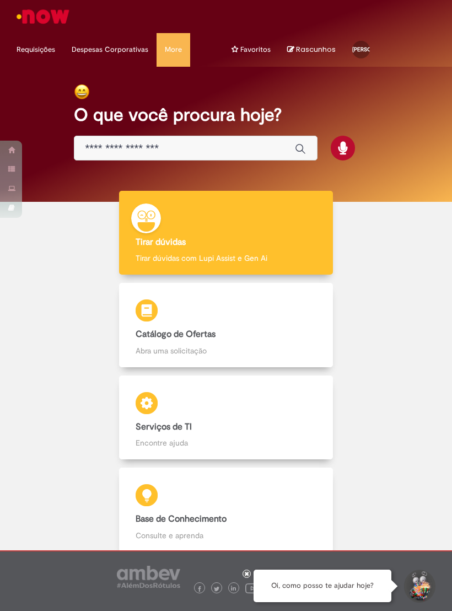  I want to click on b: Serviços de TI, so click(164, 427).